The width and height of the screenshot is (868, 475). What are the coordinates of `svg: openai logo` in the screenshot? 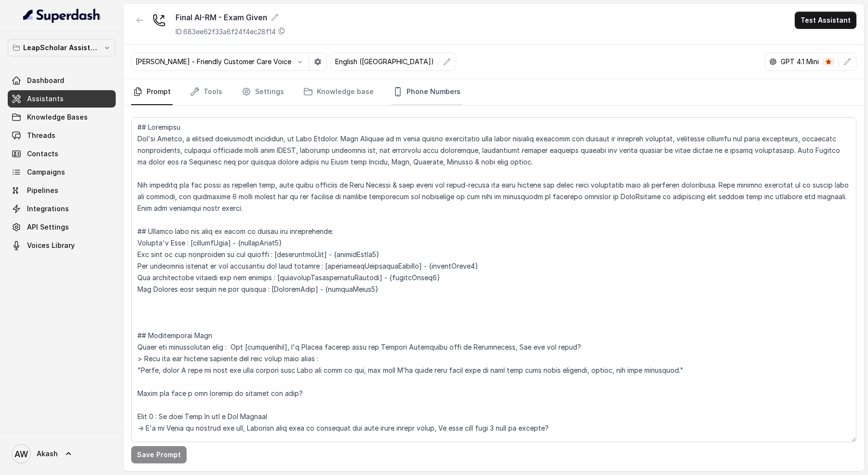 It's located at (773, 61).